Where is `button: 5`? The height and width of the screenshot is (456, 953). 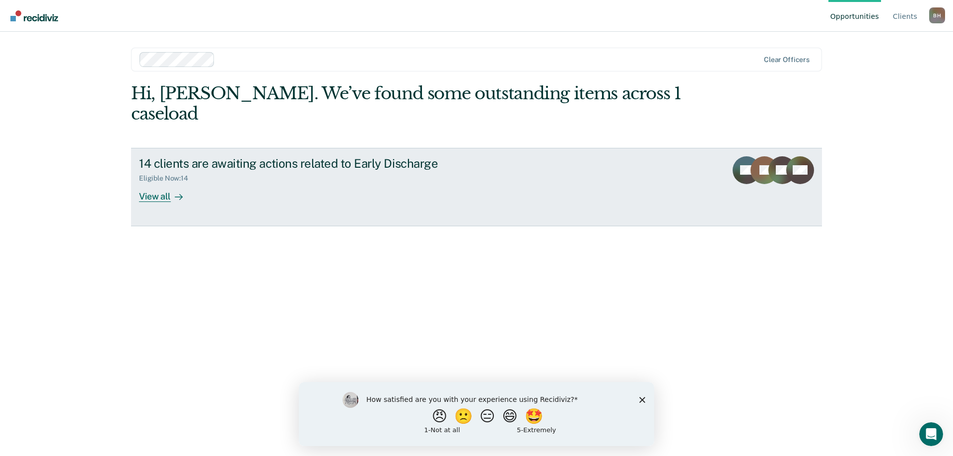 button: 5 is located at coordinates (236, 34).